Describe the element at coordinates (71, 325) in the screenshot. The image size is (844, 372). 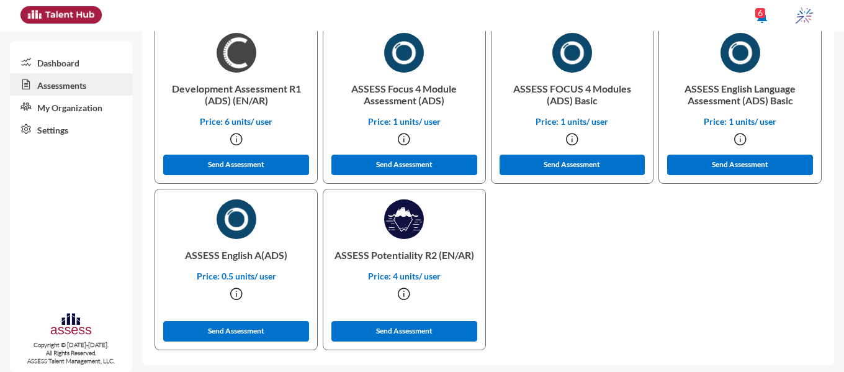
I see `img: assesscompany-logo.png` at that location.